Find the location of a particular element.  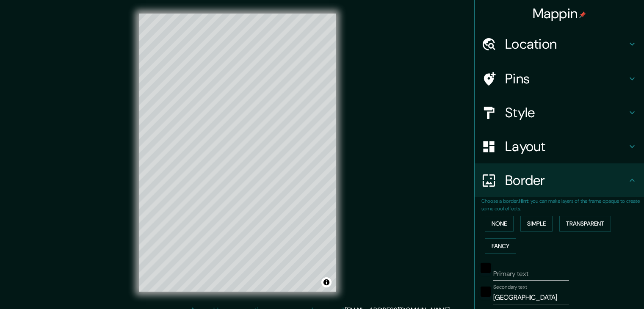

button: Simple is located at coordinates (536, 223).